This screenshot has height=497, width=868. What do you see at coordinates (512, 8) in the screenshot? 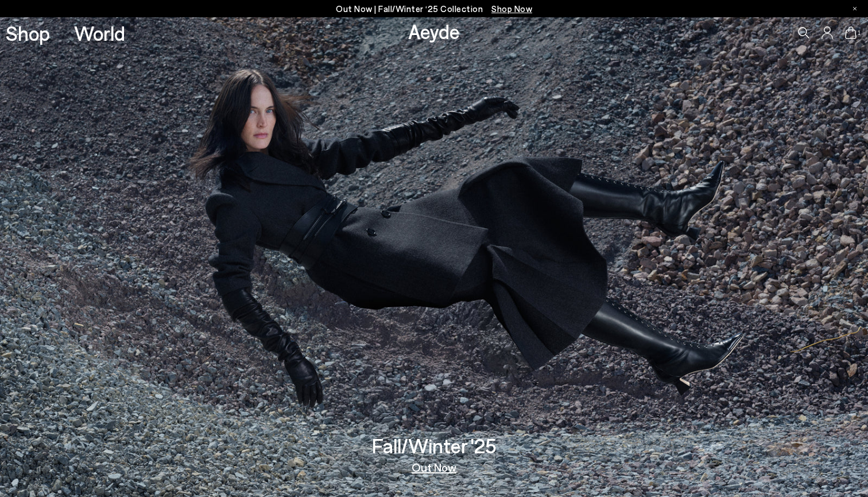
I see `span: Navigate to /collections/new-in` at bounding box center [512, 8].